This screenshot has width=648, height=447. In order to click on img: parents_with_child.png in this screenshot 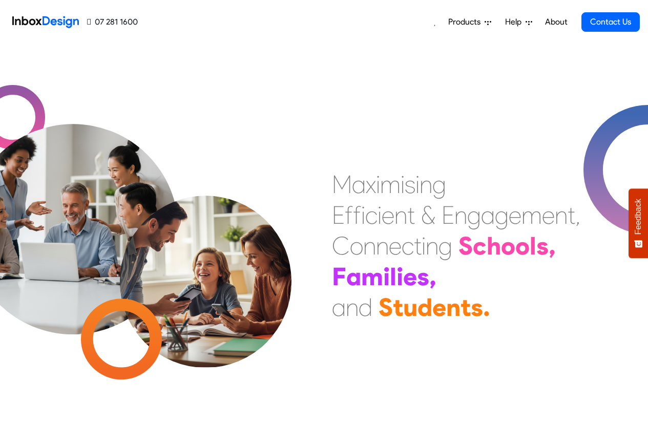, I will do `click(205, 260)`.